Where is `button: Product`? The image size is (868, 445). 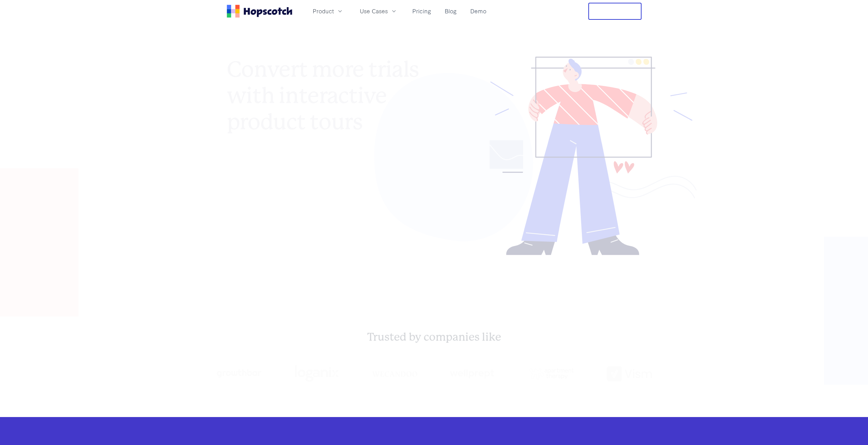 button: Product is located at coordinates (328, 11).